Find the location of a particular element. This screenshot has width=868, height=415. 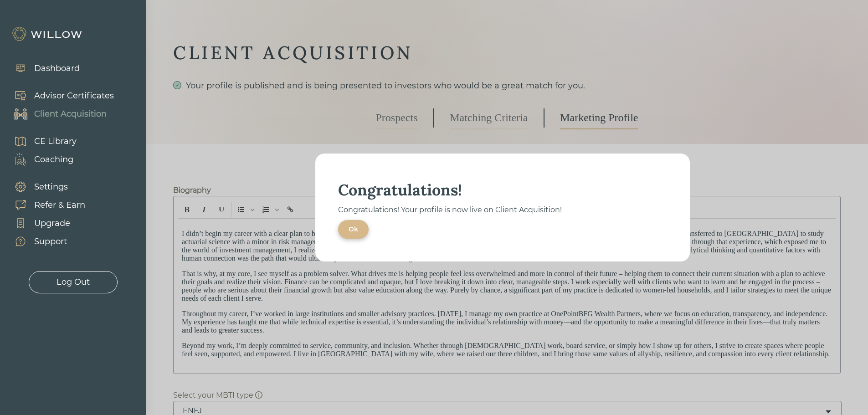

div: Coaching is located at coordinates (54, 160).